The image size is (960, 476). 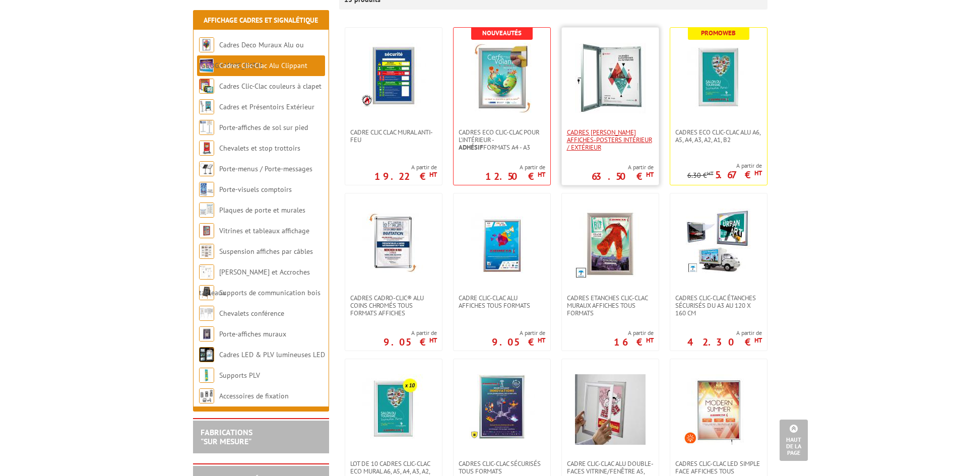 I want to click on span: Cadres Cadro-Clic® Alu coins chromés tous formats affiches, so click(x=393, y=305).